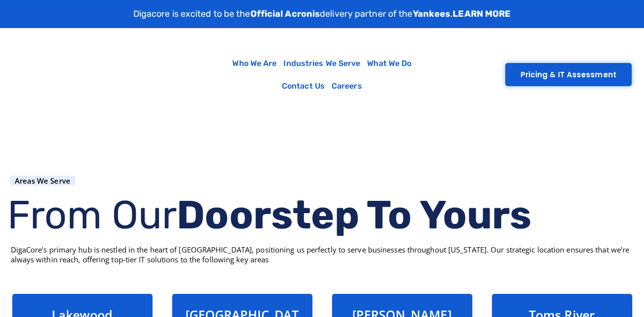 Image resolution: width=644 pixels, height=317 pixels. What do you see at coordinates (303, 86) in the screenshot?
I see `a: Contact Us` at bounding box center [303, 86].